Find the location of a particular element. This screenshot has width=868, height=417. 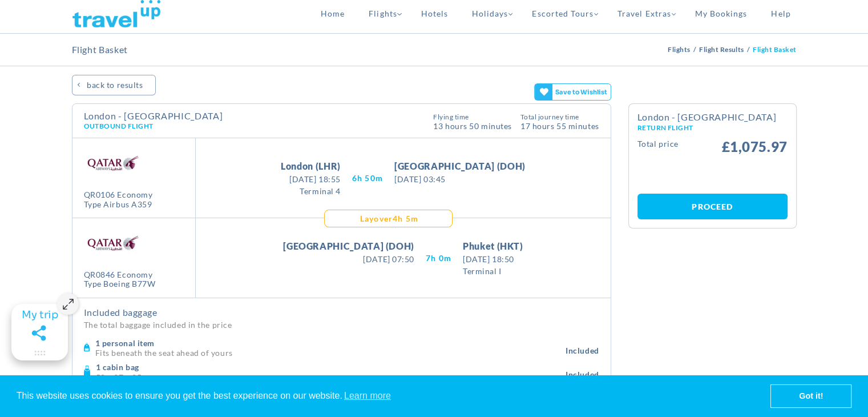

a: BACK TO RESULTS is located at coordinates (113, 85).